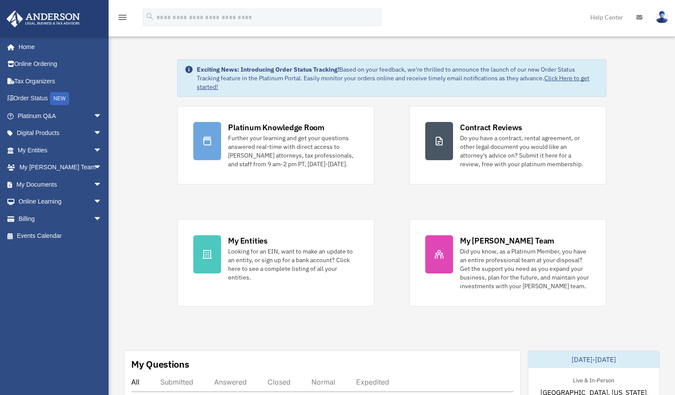  What do you see at coordinates (58, 47) in the screenshot?
I see `a: Home` at bounding box center [58, 47].